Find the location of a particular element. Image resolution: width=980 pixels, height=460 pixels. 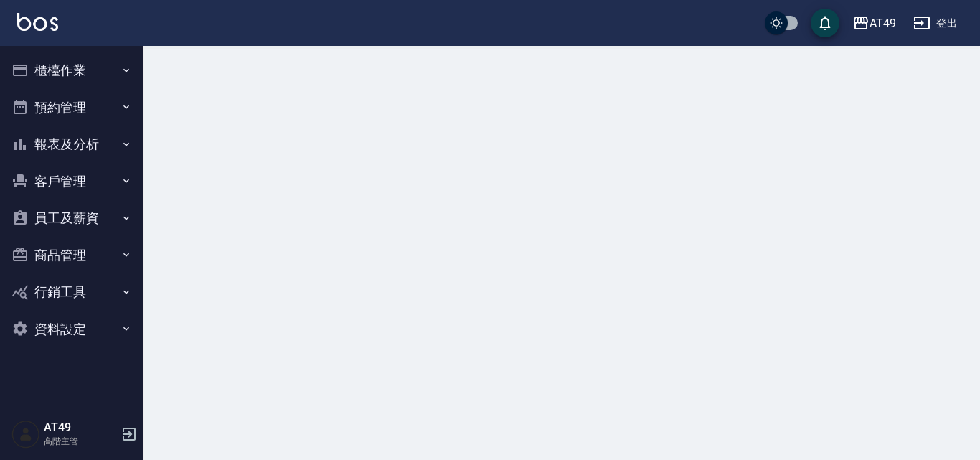

img: Person is located at coordinates (26, 434).